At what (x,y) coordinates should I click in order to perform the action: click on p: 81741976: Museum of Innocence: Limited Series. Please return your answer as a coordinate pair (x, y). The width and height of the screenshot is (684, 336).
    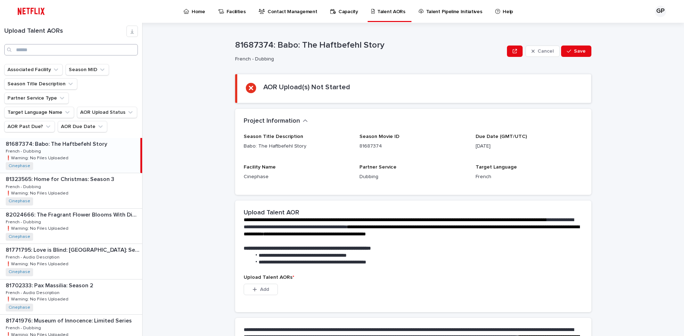
    Looking at the image, I should click on (69, 320).